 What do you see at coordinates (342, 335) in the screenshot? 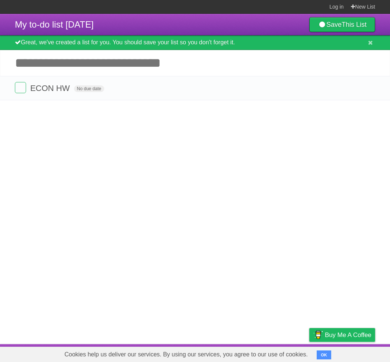
I see `a: Buy me a coffee` at bounding box center [342, 335].